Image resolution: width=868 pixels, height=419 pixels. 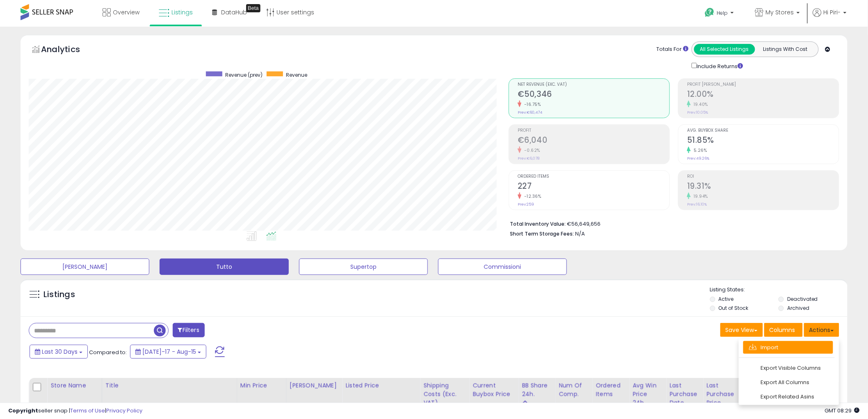 I want to click on button: Commissioni, so click(x=502, y=267).